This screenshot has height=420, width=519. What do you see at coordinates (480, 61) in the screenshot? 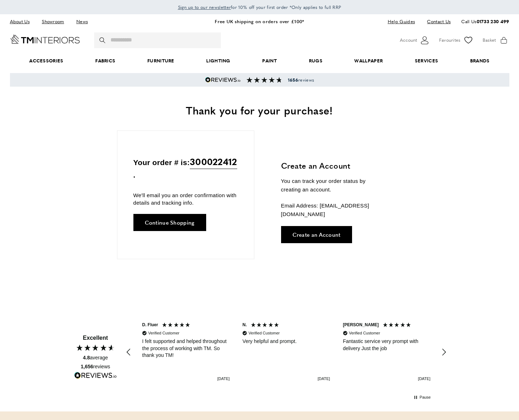
I see `a: Brands` at bounding box center [480, 61].